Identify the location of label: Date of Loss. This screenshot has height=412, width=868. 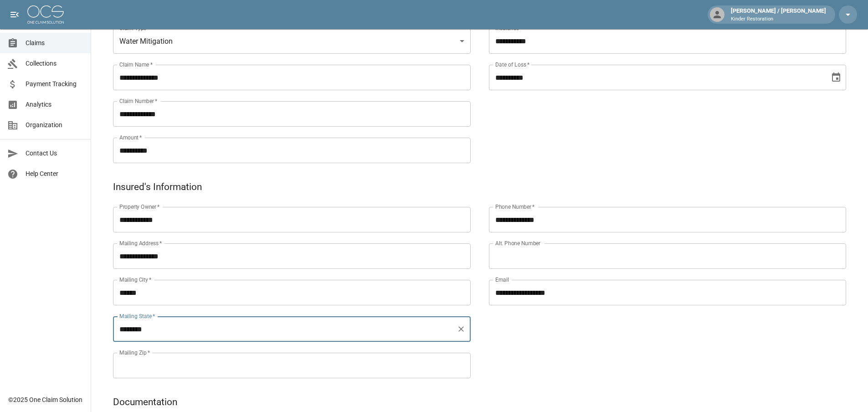
(512, 64).